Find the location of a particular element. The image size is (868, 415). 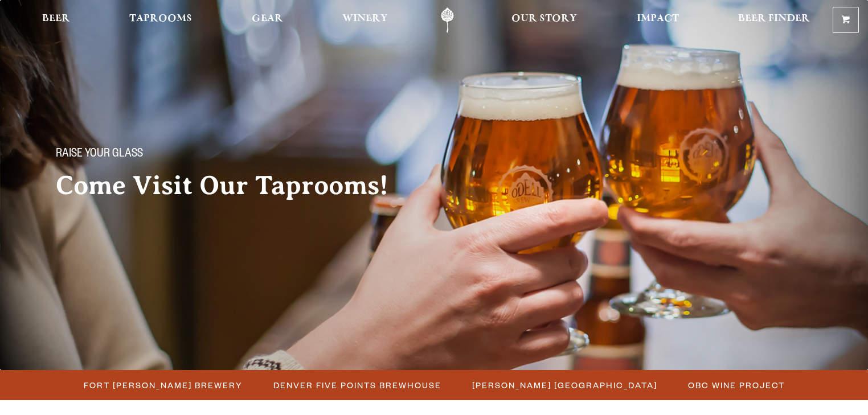

span: Beer Finder is located at coordinates (774, 19).